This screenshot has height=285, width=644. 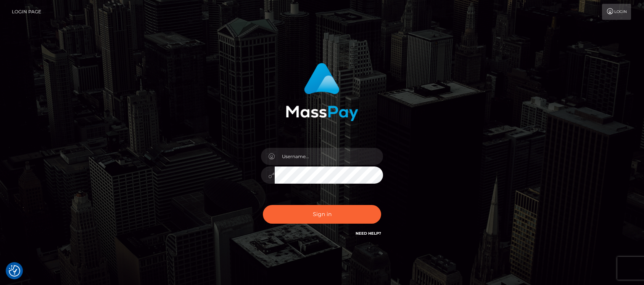 What do you see at coordinates (368, 233) in the screenshot?
I see `a: Need Help?` at bounding box center [368, 233].